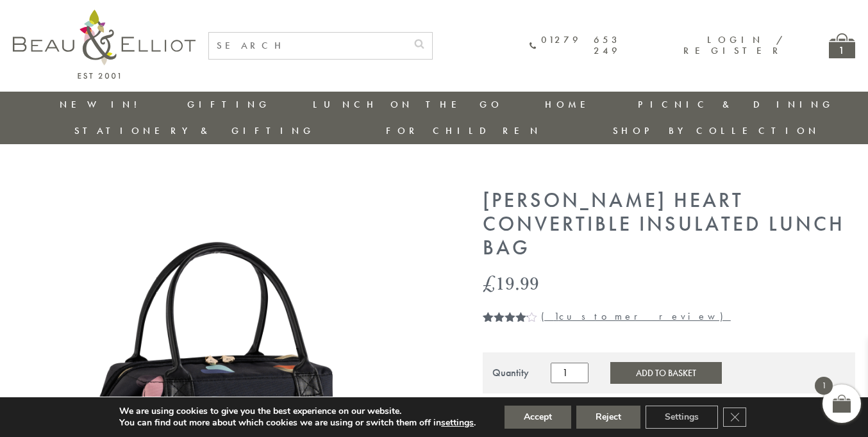  I want to click on input: Product quantity, so click(569, 373).